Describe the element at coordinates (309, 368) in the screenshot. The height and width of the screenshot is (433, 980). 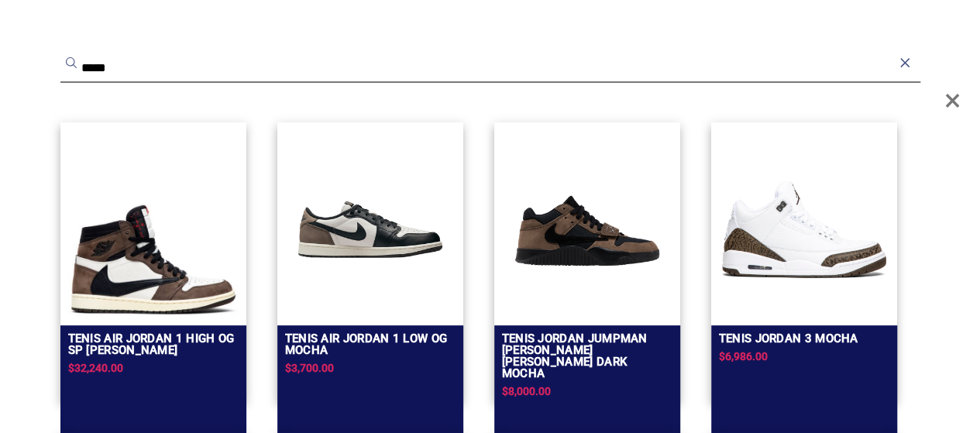
I see `span: $3,700.00` at that location.